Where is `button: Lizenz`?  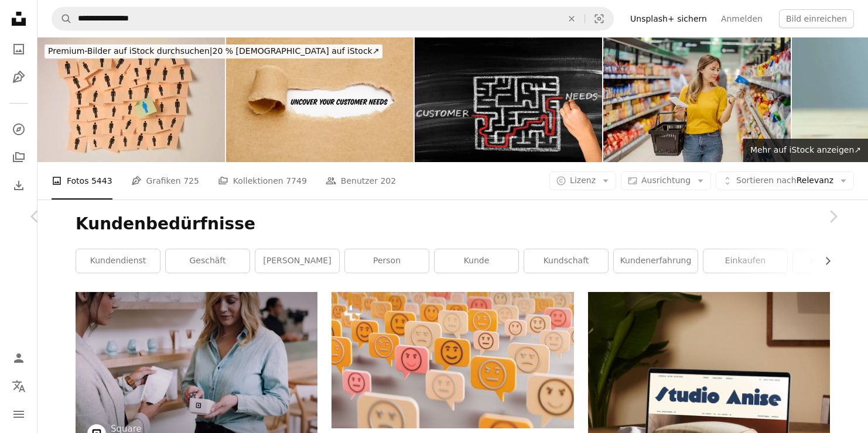
button: Lizenz is located at coordinates (583, 181).